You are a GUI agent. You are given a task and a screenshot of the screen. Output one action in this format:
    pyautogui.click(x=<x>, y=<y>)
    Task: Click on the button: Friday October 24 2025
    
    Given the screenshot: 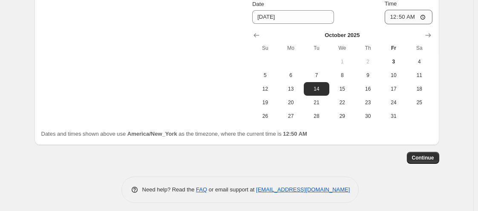 What is the action you would take?
    pyautogui.click(x=393, y=103)
    